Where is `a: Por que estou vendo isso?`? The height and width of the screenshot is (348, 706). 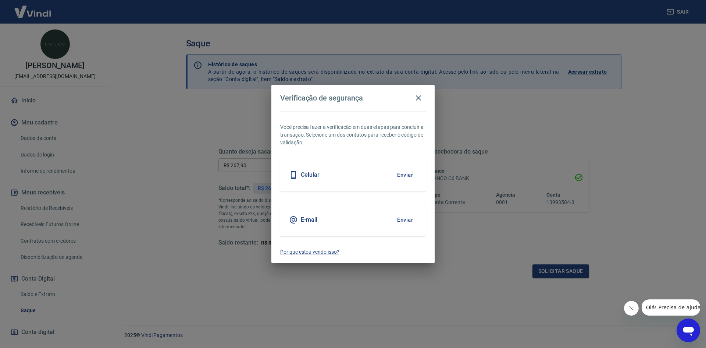
a: Por que estou vendo isso? is located at coordinates (353, 252).